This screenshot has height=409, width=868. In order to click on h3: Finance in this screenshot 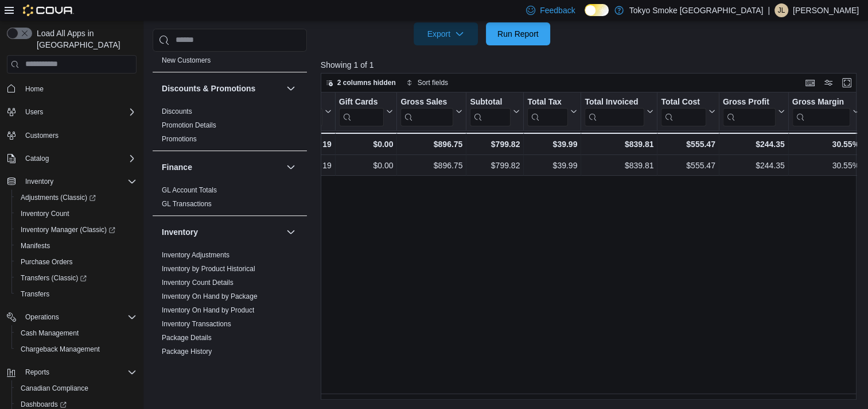, I will do `click(177, 167)`.